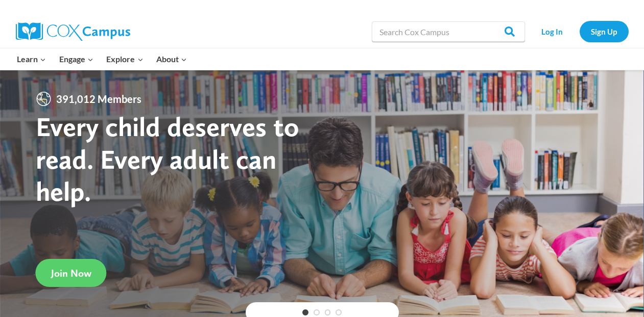 Image resolution: width=644 pixels, height=317 pixels. I want to click on strong: Every child deserves to read. Every adult can help., so click(168, 159).